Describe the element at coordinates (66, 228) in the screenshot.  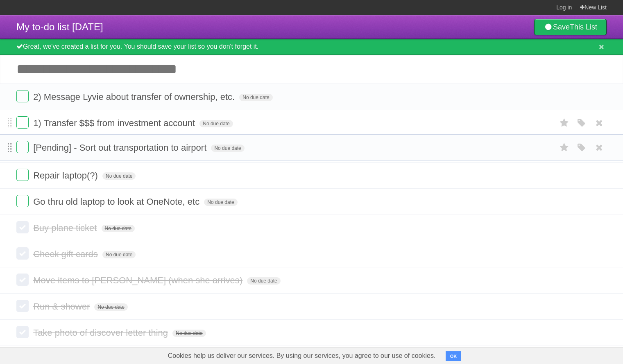
I see `span: Buy plane ticket` at that location.